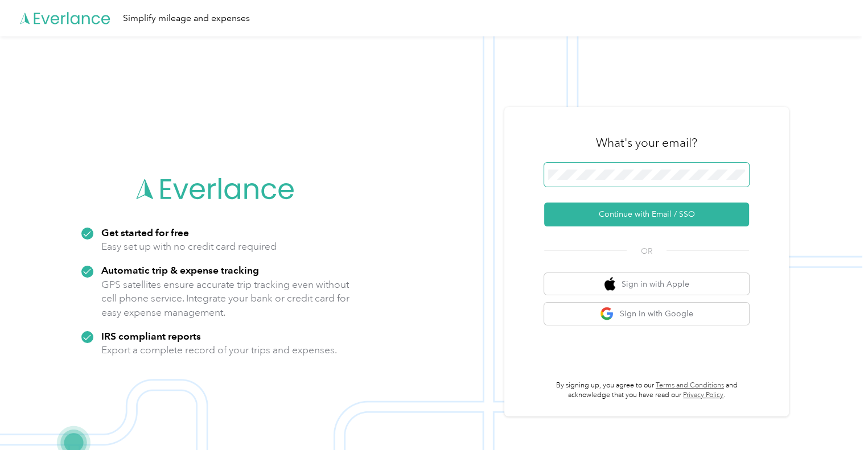 Image resolution: width=868 pixels, height=450 pixels. What do you see at coordinates (610, 284) in the screenshot?
I see `img: apple logo` at bounding box center [610, 284].